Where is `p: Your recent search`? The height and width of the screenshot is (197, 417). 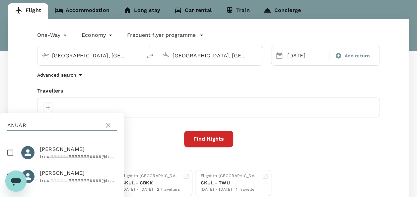 p: Your recent search is located at coordinates (208, 164).